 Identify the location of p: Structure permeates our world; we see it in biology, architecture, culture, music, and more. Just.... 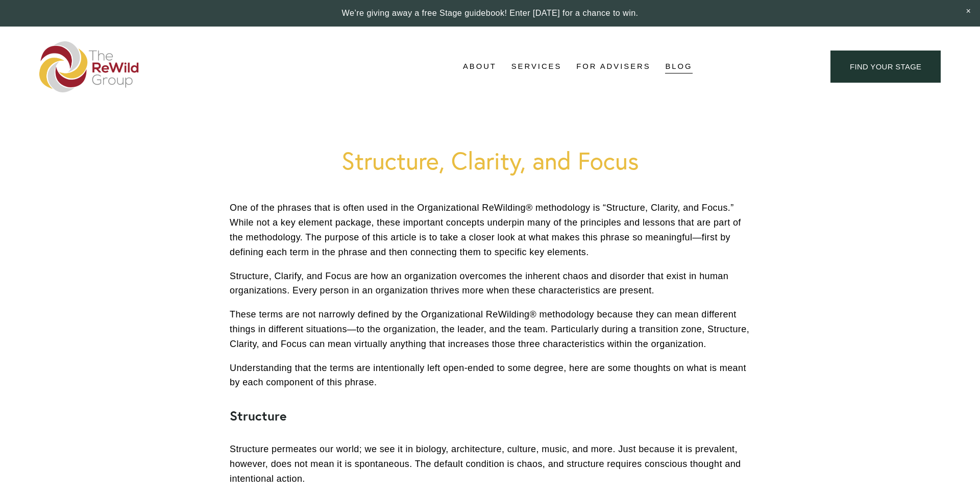
(490, 464).